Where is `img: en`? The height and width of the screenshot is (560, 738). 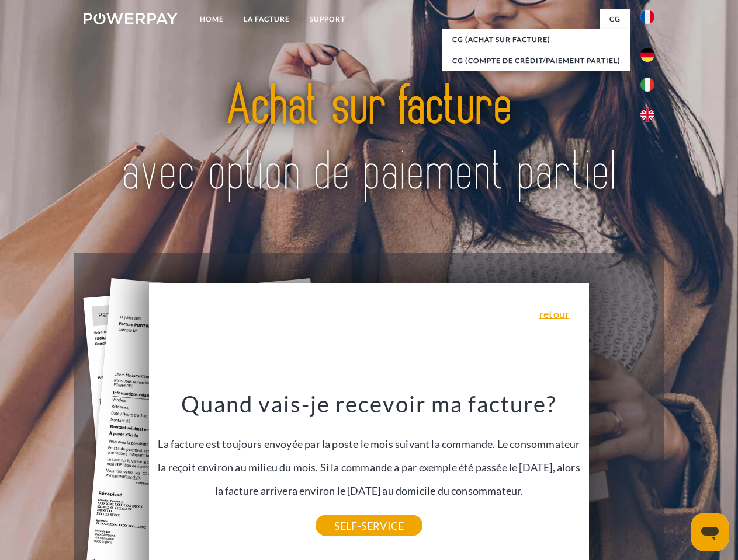 img: en is located at coordinates (647, 115).